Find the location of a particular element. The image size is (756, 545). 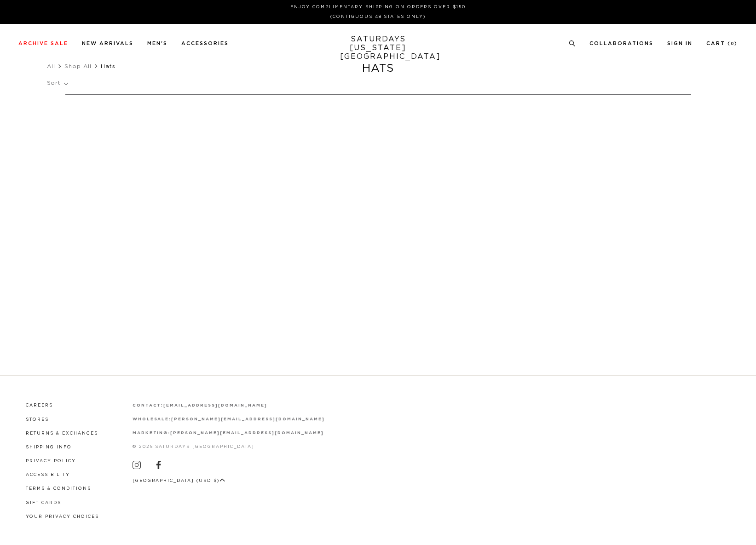

span: Hats is located at coordinates (108, 66).